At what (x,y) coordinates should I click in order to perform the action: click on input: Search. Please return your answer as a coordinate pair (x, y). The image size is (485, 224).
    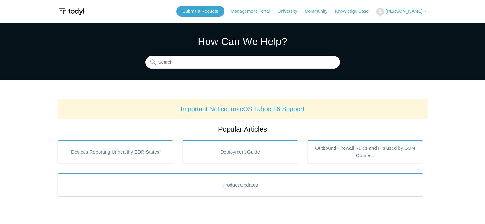
    Looking at the image, I should click on (243, 63).